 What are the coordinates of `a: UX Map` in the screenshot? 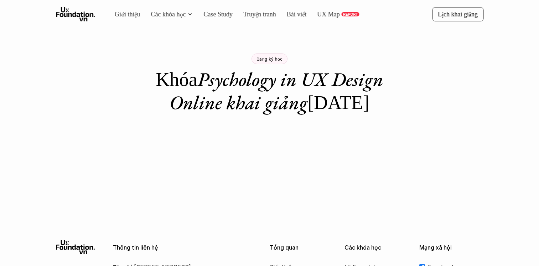 It's located at (328, 14).